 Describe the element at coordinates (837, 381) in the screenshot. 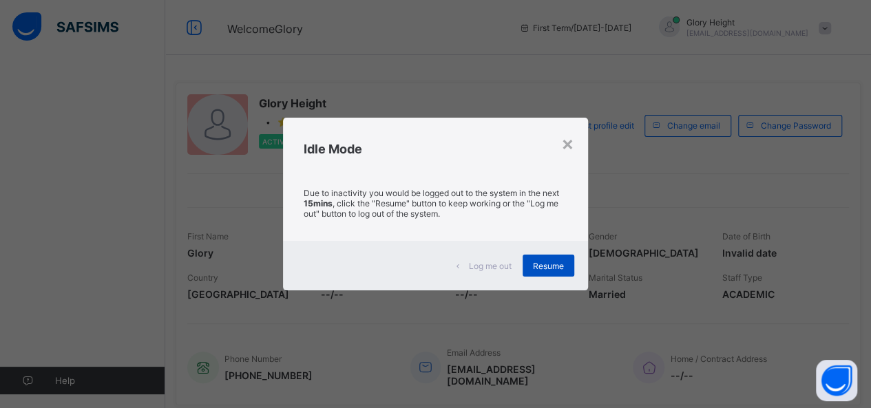

I see `button: Open asap` at that location.